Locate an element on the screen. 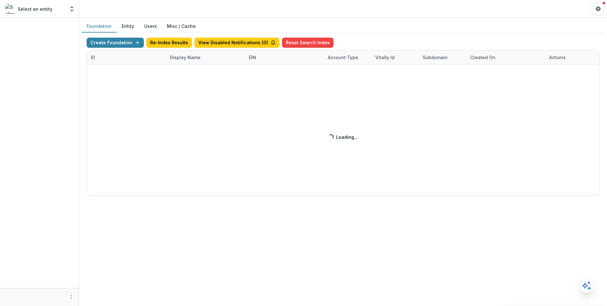 Image resolution: width=607 pixels, height=306 pixels. button: Open AI Assistant is located at coordinates (587, 286).